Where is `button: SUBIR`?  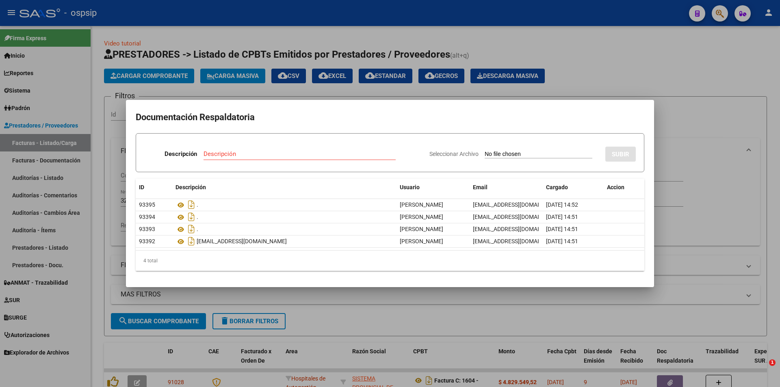 button: SUBIR is located at coordinates (620, 154).